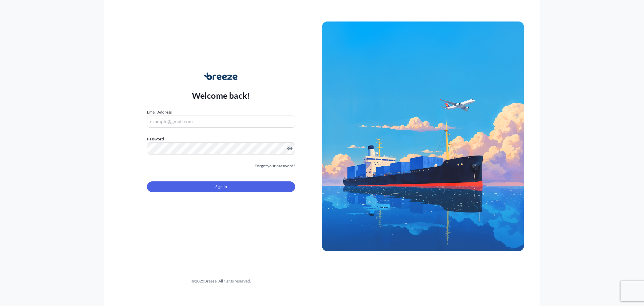 The height and width of the screenshot is (306, 644). Describe the element at coordinates (221, 95) in the screenshot. I see `p: Welcome back!` at that location.